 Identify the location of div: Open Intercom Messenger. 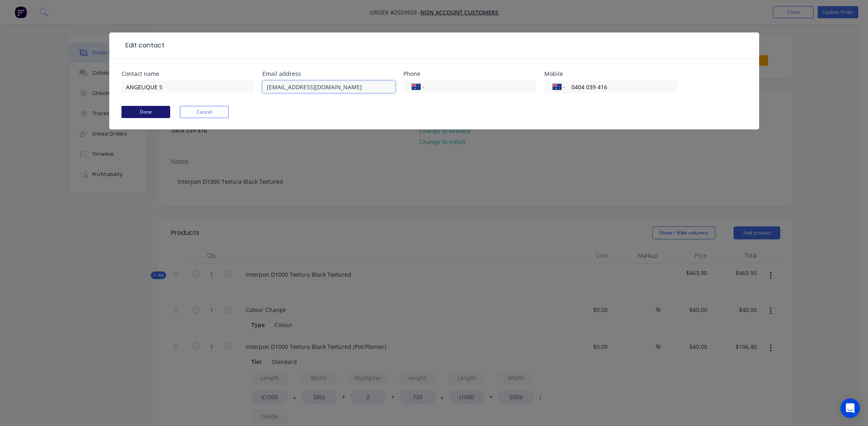
(850, 408).